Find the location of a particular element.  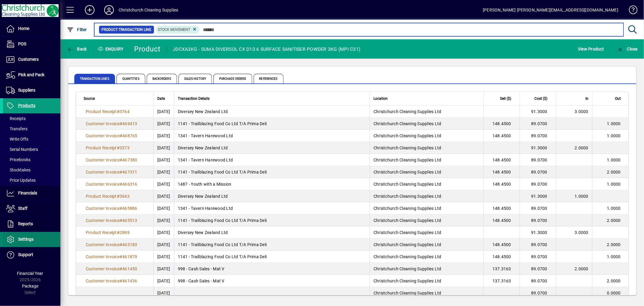

a: Customer Invoice#463183 is located at coordinates (111, 244).